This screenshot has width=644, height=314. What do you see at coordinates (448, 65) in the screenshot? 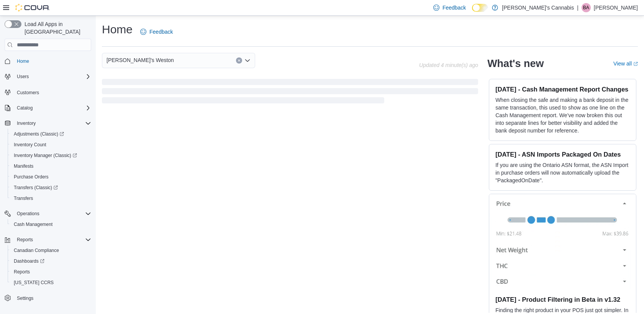
I see `p: Updated 4 minute(s) ago` at bounding box center [448, 65].